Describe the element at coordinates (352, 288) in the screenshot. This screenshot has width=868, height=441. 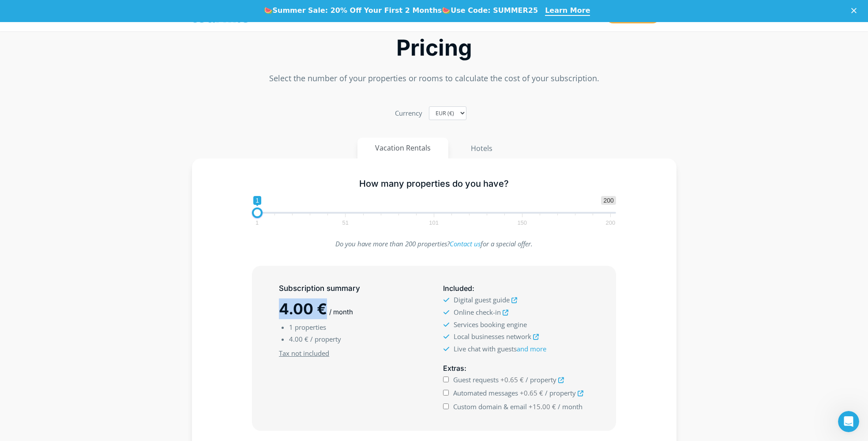
I see `h5: Subscription summary` at that location.